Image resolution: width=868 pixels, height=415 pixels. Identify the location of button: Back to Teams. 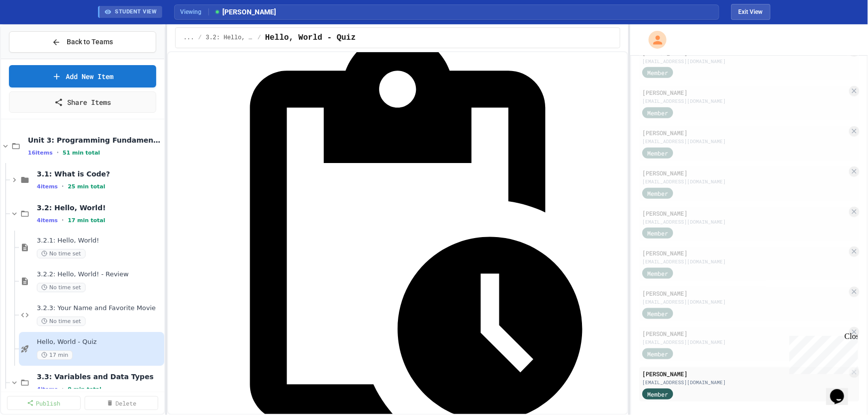
(83, 42).